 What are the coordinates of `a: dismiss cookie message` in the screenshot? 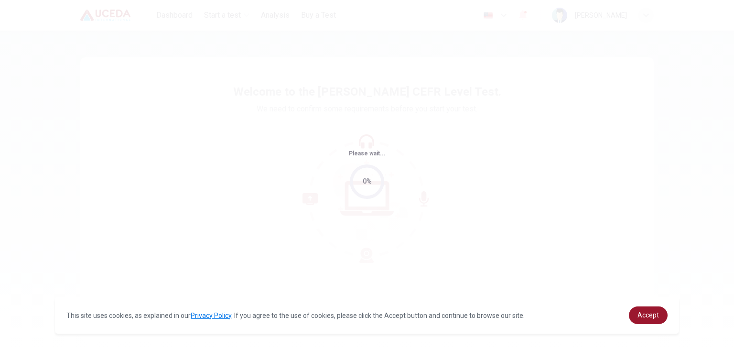 It's located at (648, 315).